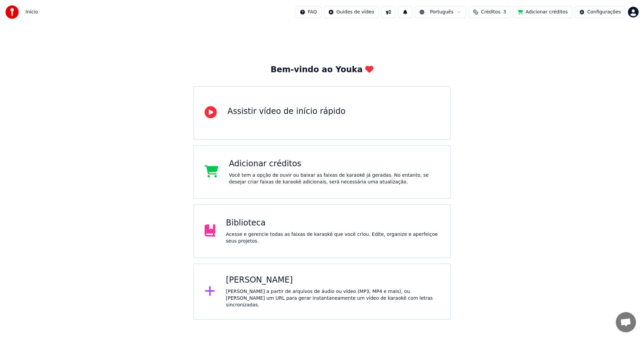 The width and height of the screenshot is (644, 339). What do you see at coordinates (31, 12) in the screenshot?
I see `span: Início` at bounding box center [31, 12].